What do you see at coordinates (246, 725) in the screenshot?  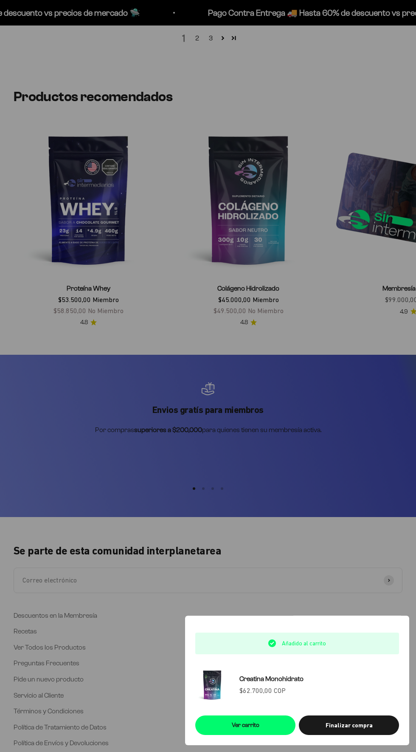 I see `a: Ver carrito` at bounding box center [246, 725].